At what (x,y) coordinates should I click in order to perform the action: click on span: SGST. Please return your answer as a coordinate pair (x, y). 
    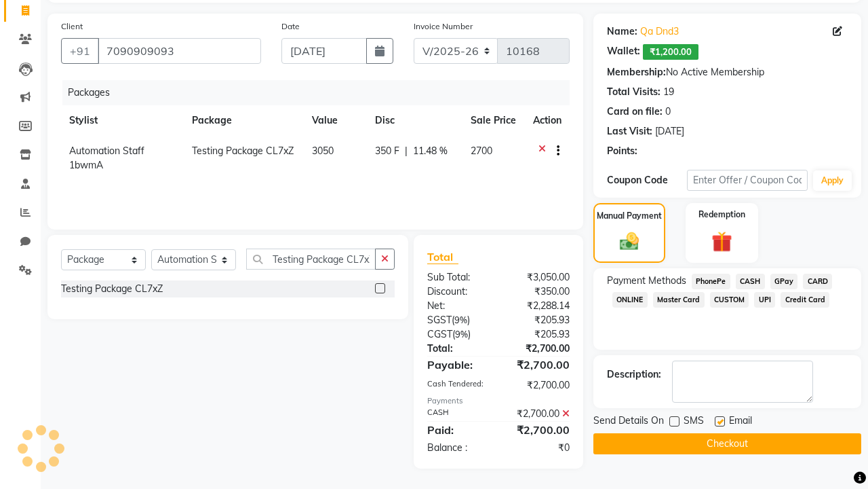
    Looking at the image, I should click on (440, 320).